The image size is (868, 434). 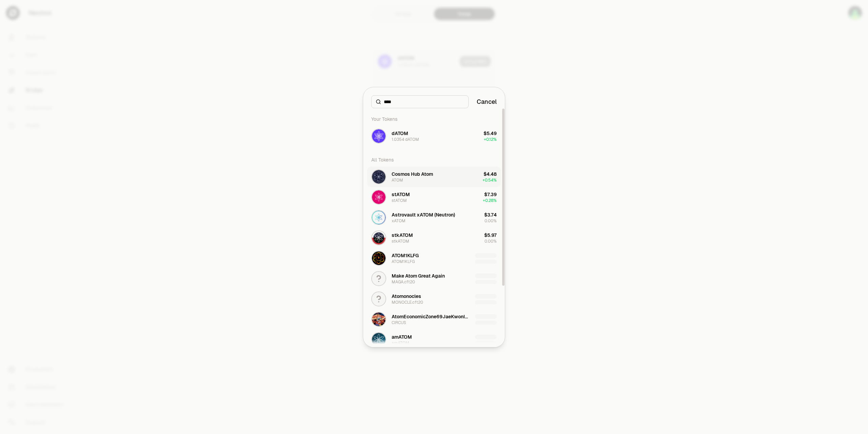 What do you see at coordinates (399, 322) in the screenshot?
I see `div: CIRCUS` at bounding box center [399, 322].